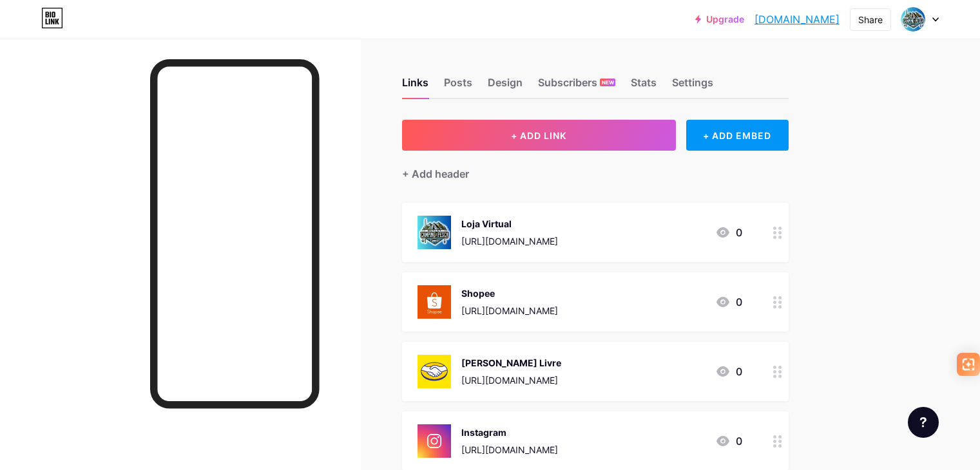 This screenshot has width=980, height=470. Describe the element at coordinates (458, 86) in the screenshot. I see `div: Posts` at that location.